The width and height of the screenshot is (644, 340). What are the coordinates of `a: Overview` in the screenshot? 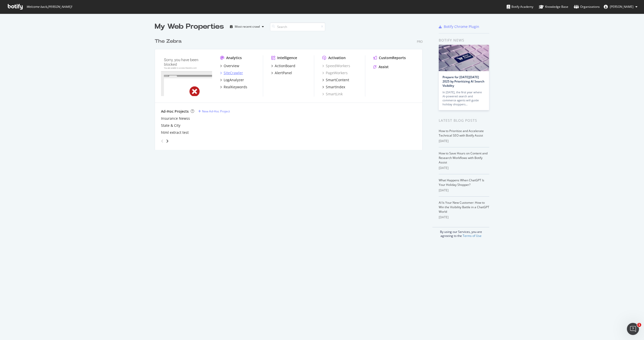 It's located at (229, 66).